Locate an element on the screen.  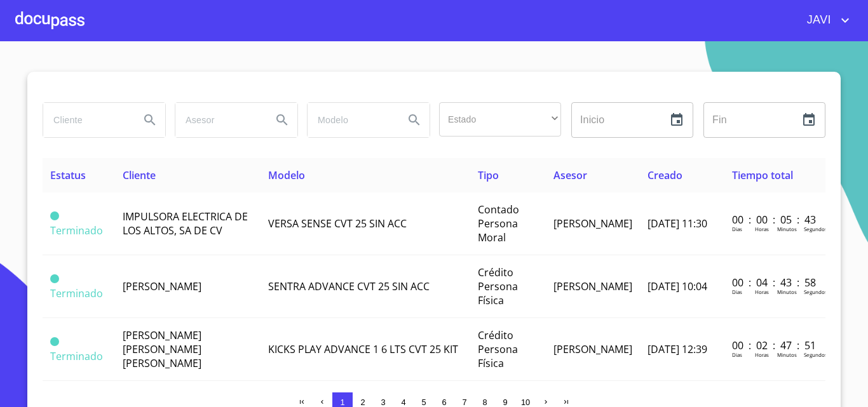
span: IMPULSORA ELECTRICA DE LOS ALTOS, SA DE CV is located at coordinates (185, 223).